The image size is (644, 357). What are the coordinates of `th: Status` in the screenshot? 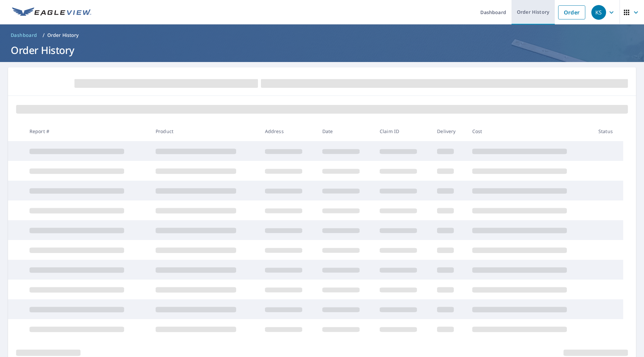 It's located at (608, 132).